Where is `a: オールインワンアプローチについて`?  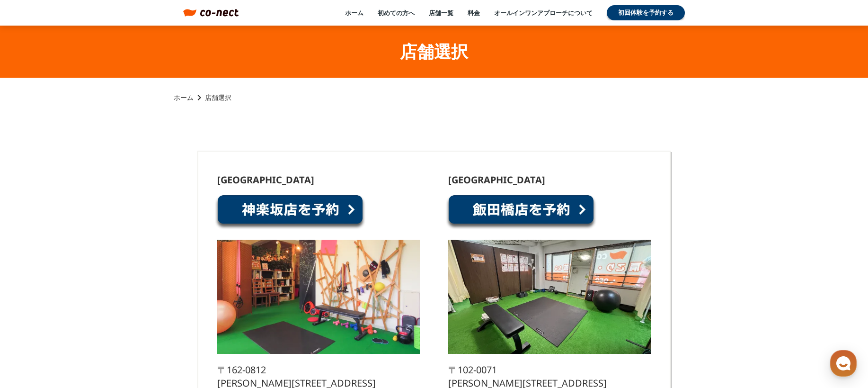 a: オールインワンアプローチについて is located at coordinates (543, 13).